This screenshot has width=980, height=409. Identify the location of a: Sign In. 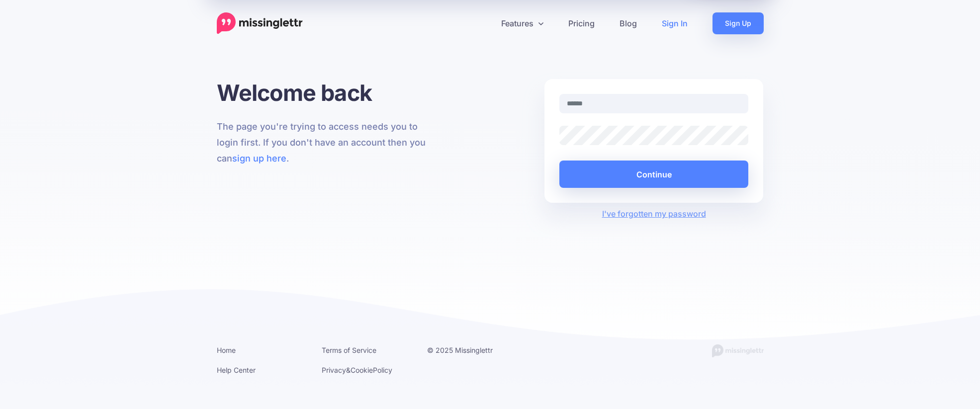
(675, 23).